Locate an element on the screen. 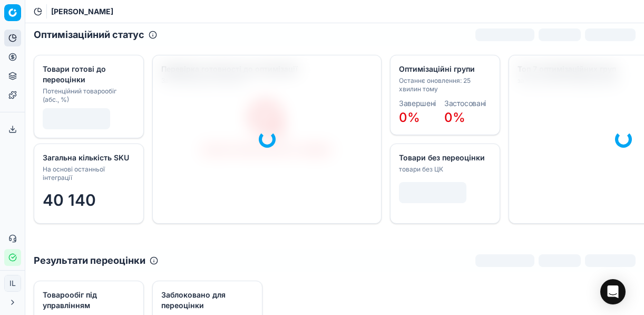 The image size is (644, 315). dt: Застосовані is located at coordinates (465, 104).